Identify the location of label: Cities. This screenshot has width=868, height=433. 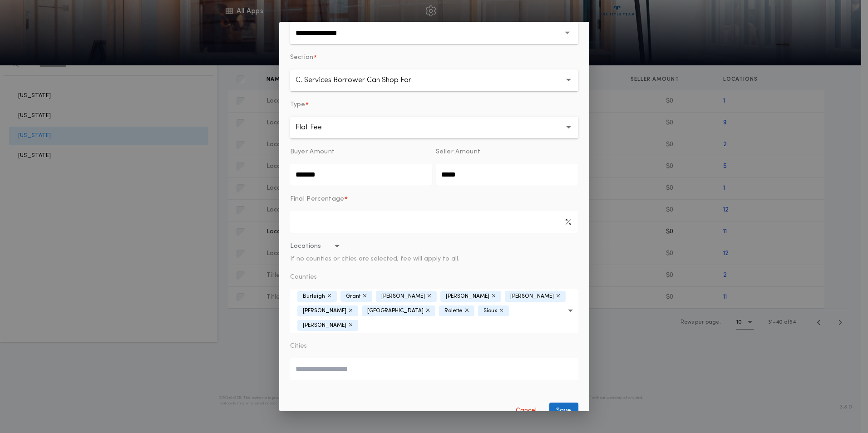
(298, 347).